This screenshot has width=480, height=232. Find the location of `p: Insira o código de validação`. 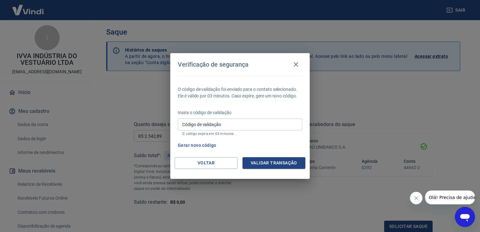

p: Insira o código de validação is located at coordinates (240, 112).